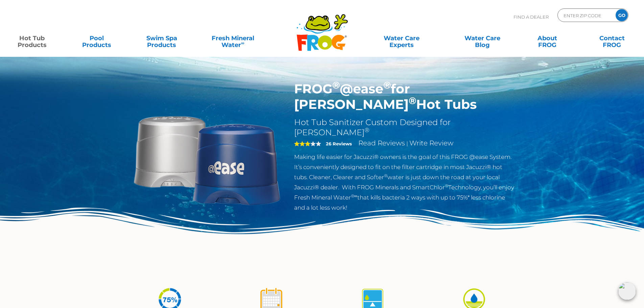  What do you see at coordinates (97, 38) in the screenshot?
I see `a: PoolProducts` at bounding box center [97, 38].